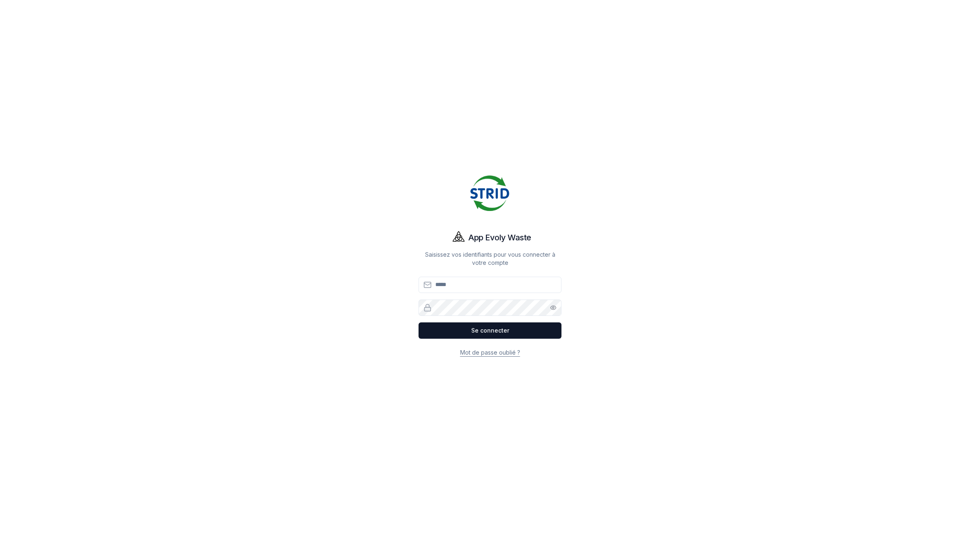  What do you see at coordinates (490, 352) in the screenshot?
I see `a: Mot de passe oublié ?` at bounding box center [490, 352].